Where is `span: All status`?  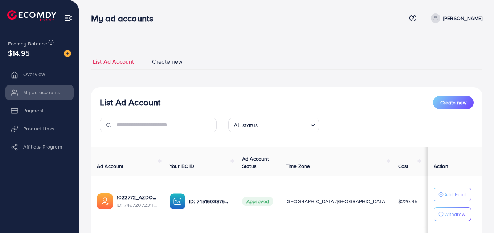 span: All status is located at coordinates (246, 125).